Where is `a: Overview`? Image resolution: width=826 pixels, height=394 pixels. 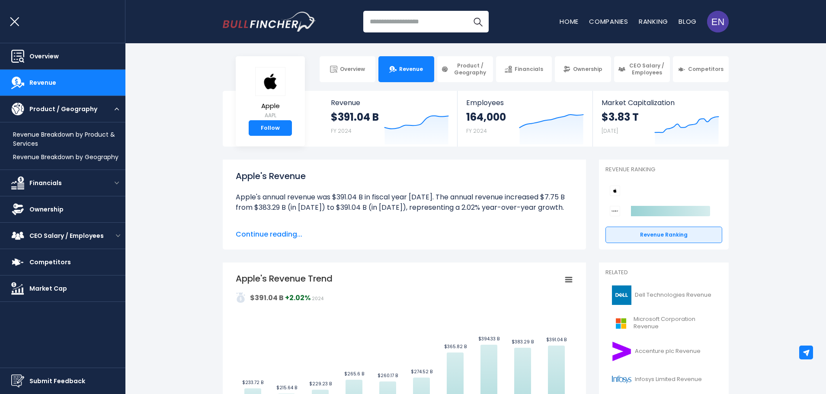
a: Overview is located at coordinates (347, 69).